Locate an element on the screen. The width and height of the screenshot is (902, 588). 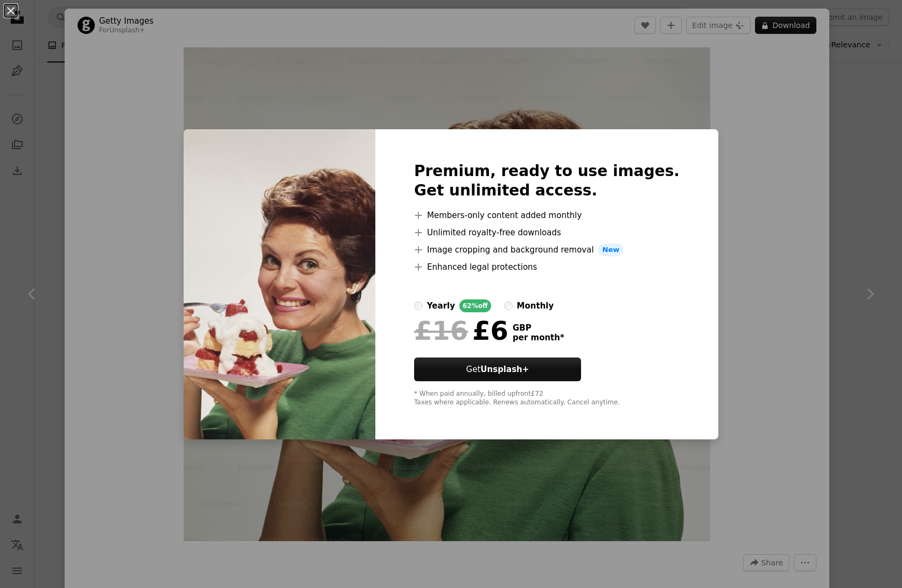
li: Members-only content added monthly is located at coordinates (546, 215).